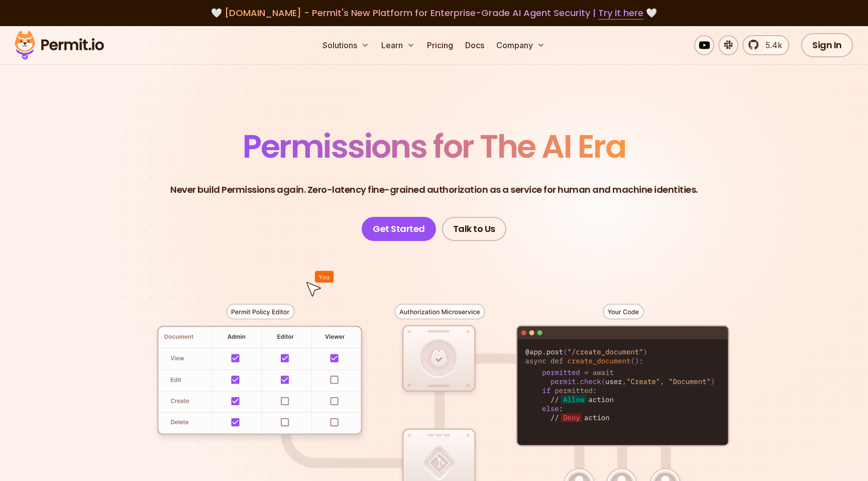  Describe the element at coordinates (399, 229) in the screenshot. I see `a: Get Started` at that location.